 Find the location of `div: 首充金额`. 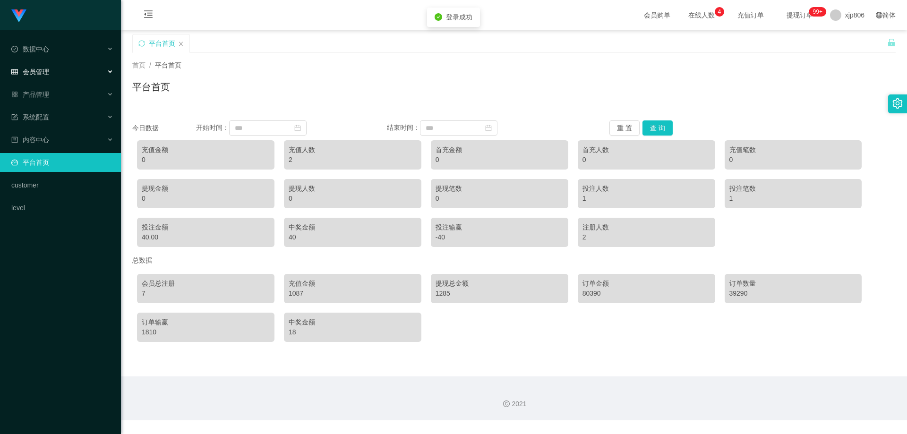

div: 首充金额 is located at coordinates (499, 150).